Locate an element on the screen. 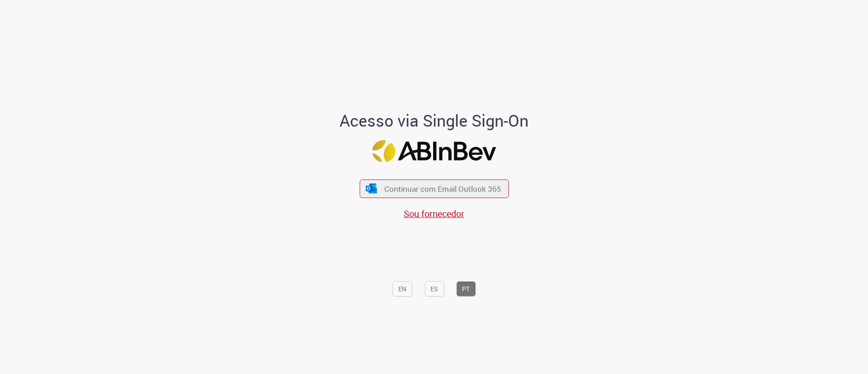 This screenshot has height=374, width=868. button: EN is located at coordinates (402, 289).